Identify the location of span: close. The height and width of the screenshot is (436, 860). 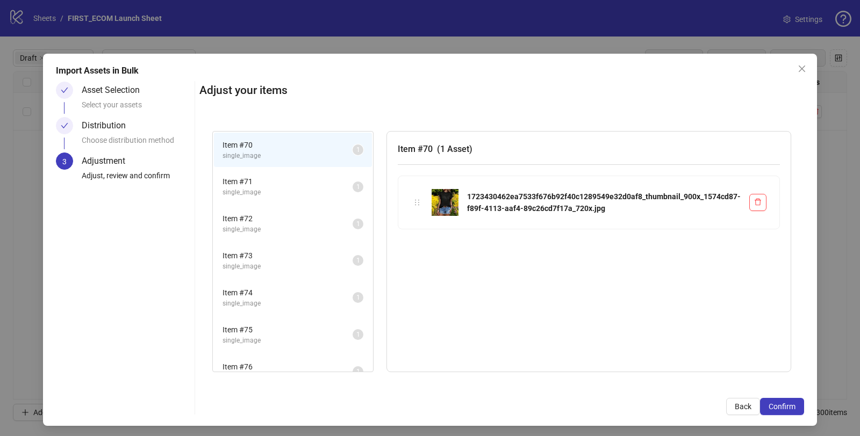
(802, 69).